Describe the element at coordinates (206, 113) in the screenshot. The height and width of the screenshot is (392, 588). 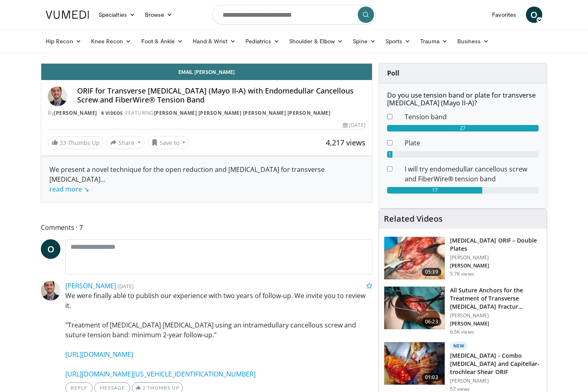
I see `div: By FEATURING , ,` at that location.